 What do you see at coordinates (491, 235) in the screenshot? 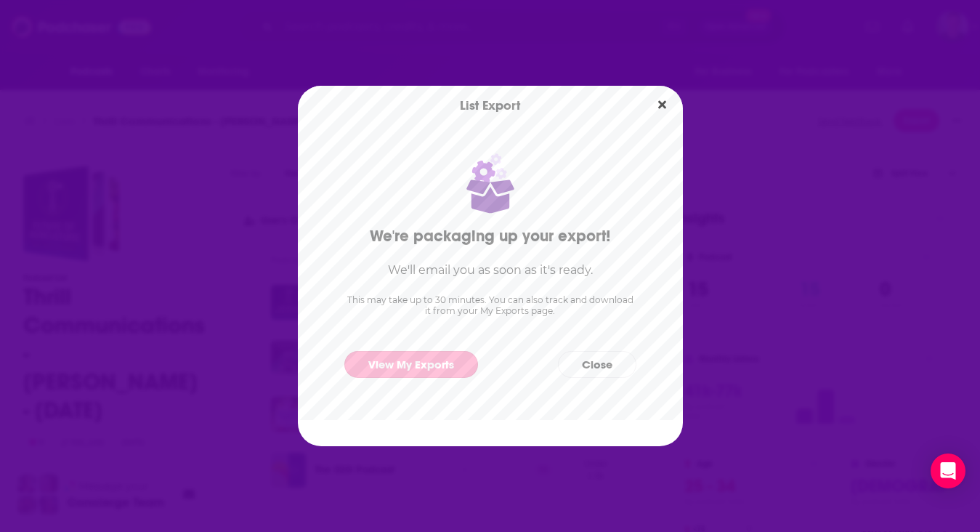
I see `h2: We're packaging up your export!` at bounding box center [491, 235].